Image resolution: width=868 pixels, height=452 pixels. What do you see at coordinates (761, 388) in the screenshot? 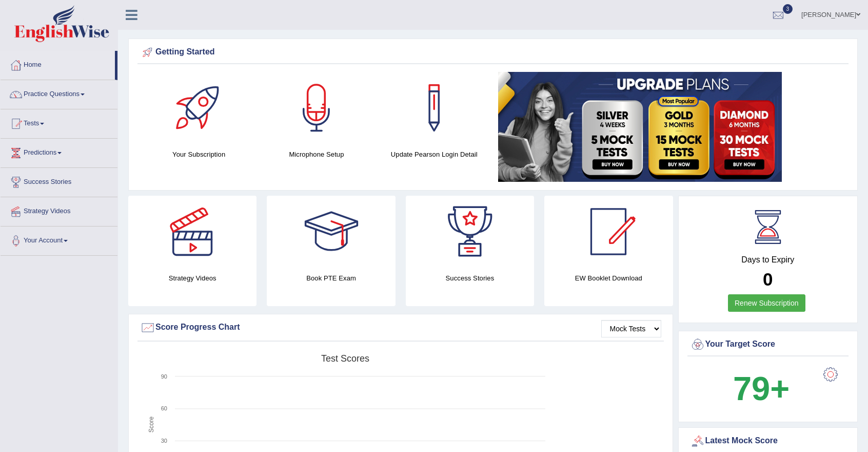
I see `b: 79+` at bounding box center [761, 388].